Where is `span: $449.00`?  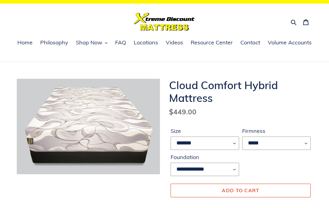
span: $449.00 is located at coordinates (183, 112).